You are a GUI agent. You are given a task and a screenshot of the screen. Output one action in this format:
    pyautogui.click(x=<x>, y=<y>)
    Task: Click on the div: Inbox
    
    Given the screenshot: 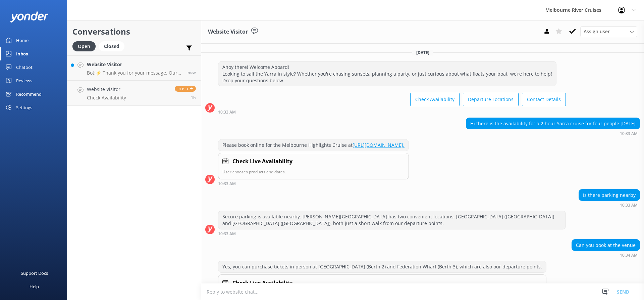 What is the action you would take?
    pyautogui.click(x=22, y=54)
    